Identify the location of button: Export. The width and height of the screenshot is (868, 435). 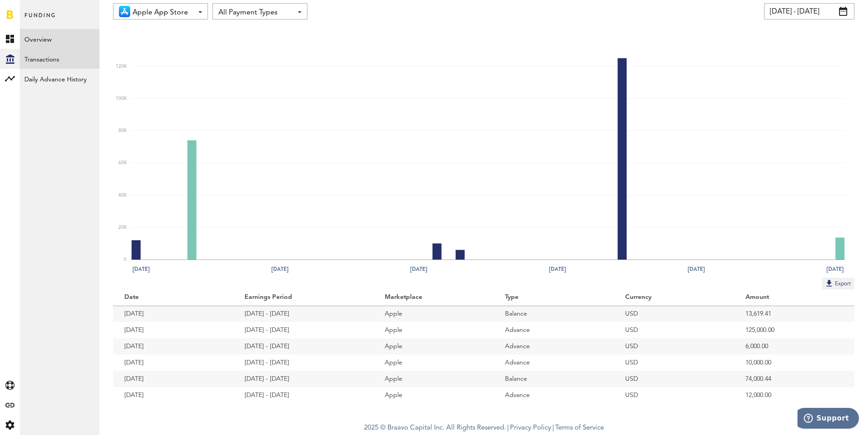
(838, 283).